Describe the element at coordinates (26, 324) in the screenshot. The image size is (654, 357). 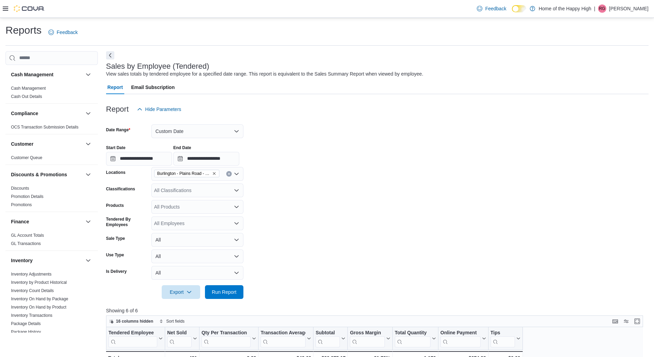
I see `span: Package Details` at that location.